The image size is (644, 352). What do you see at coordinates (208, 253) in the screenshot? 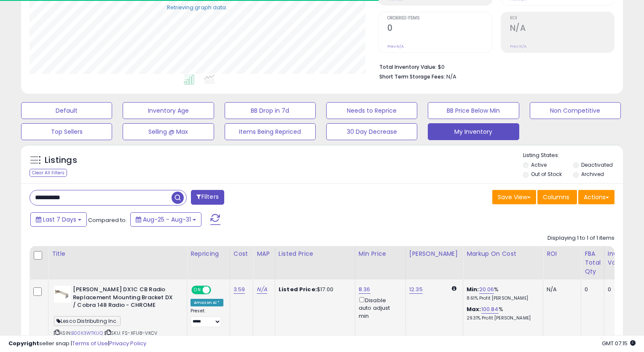
I see `div: Repricing` at bounding box center [208, 253].